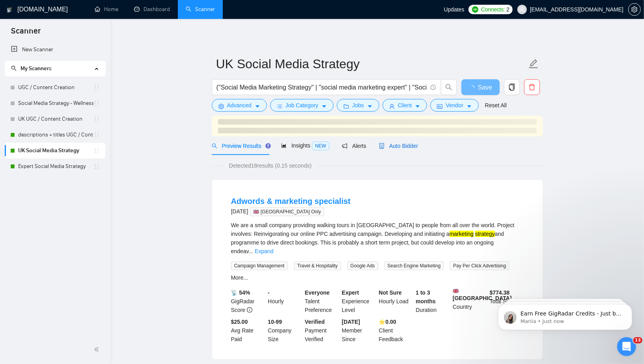  Describe the element at coordinates (55, 87) in the screenshot. I see `a: UGC / Content Creation` at that location.